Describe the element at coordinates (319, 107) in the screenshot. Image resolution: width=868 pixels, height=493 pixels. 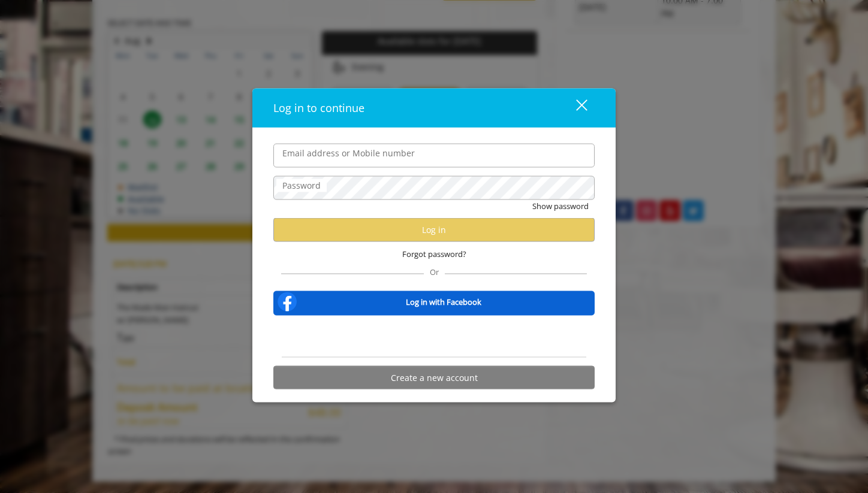
I see `span: Log in to continue` at that location.